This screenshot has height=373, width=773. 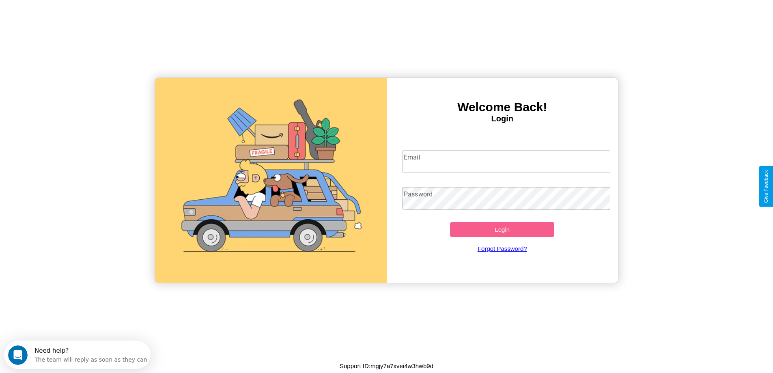 I want to click on div: Give Feedback, so click(x=766, y=186).